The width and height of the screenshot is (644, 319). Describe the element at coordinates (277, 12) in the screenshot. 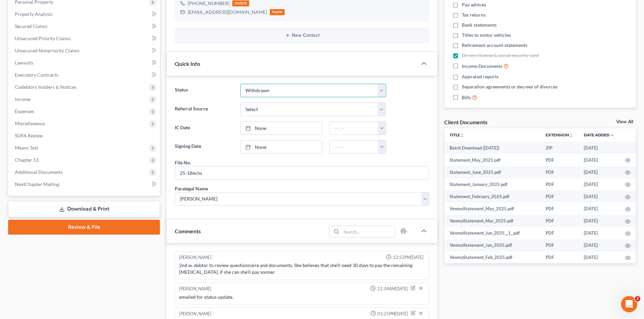

I see `div: home` at that location.